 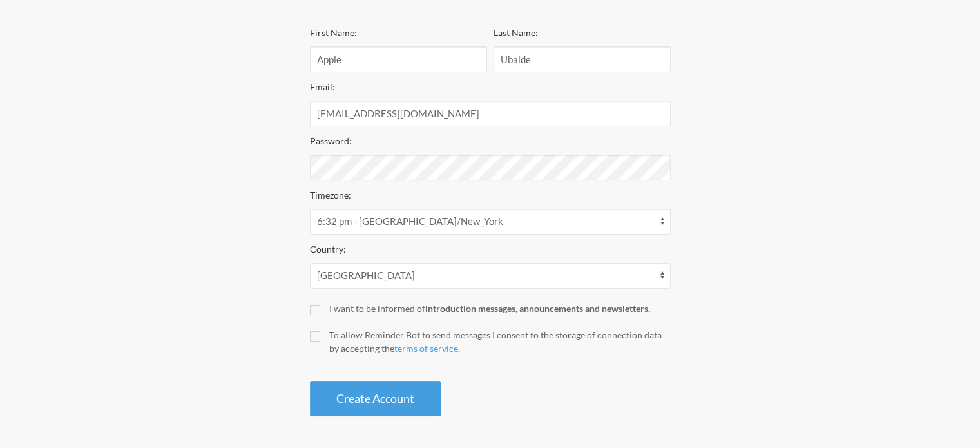 I want to click on strong: introduction messages, announcements and newsletters., so click(x=538, y=308).